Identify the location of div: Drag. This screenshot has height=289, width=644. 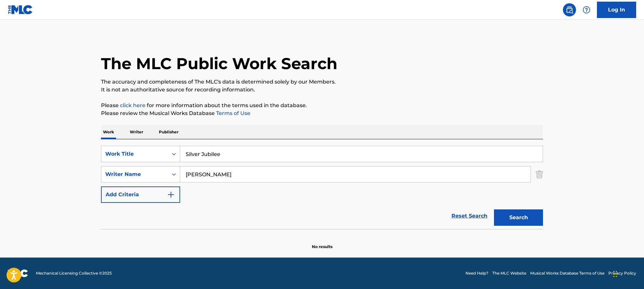
(616, 274).